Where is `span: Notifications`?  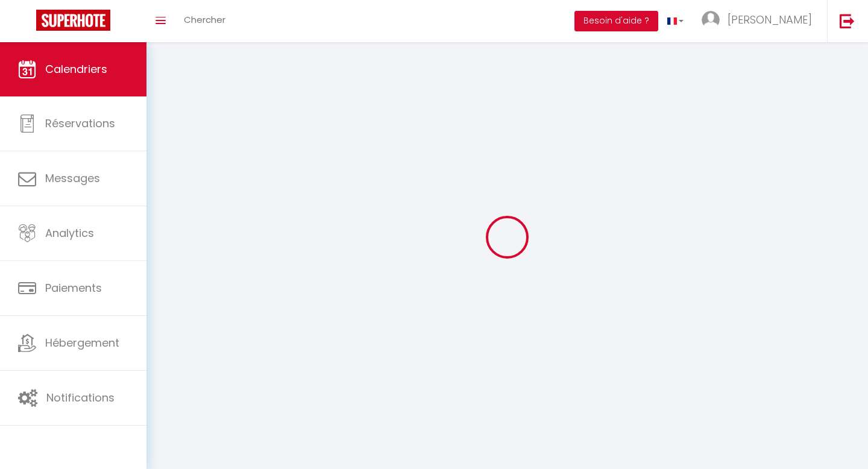 span: Notifications is located at coordinates (80, 398).